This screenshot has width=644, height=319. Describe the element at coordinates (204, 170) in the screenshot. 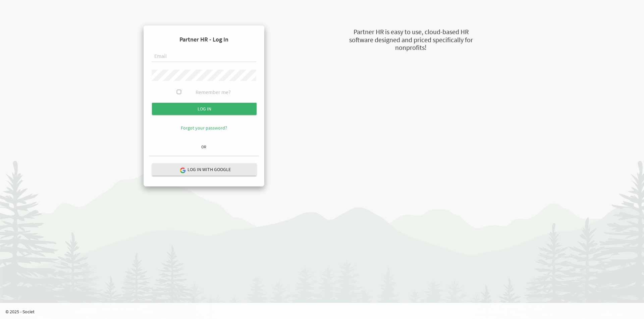

I see `button: Log in with Google` at that location.